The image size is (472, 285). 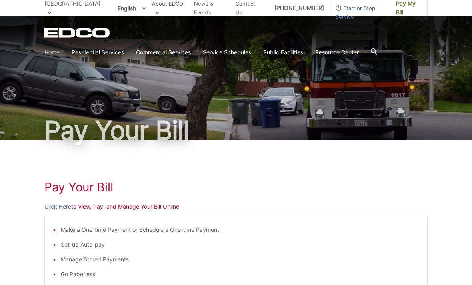 What do you see at coordinates (240, 260) in the screenshot?
I see `li: Manage Stored Payments` at bounding box center [240, 260].